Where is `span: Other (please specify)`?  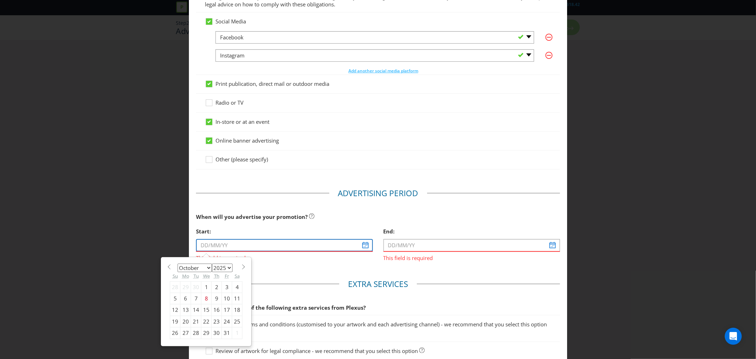 span: Other (please specify) is located at coordinates (242, 159).